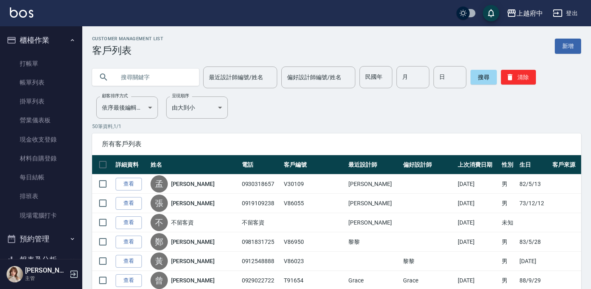 This screenshot has height=289, width=591. I want to click on div: 不, so click(159, 223).